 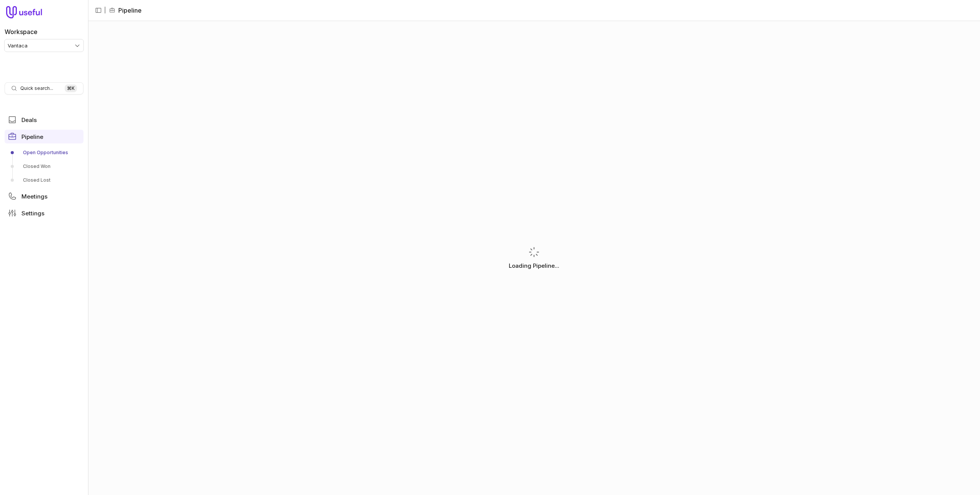 I want to click on span: Pipeline, so click(x=32, y=136).